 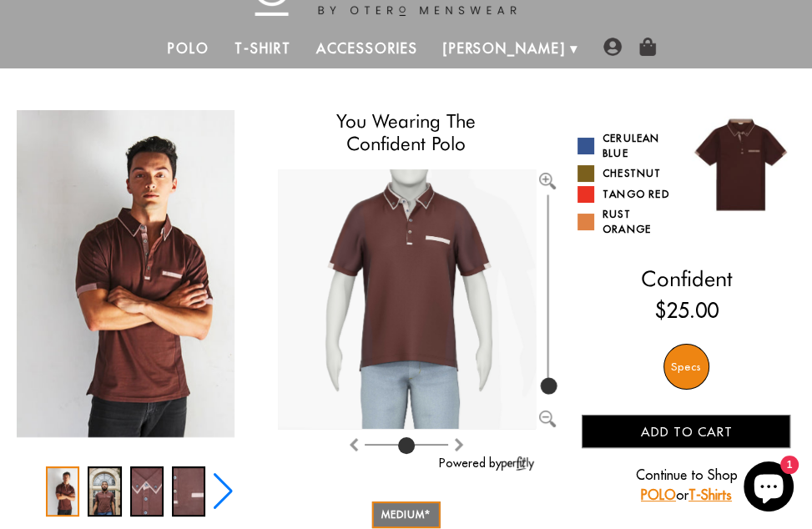 What do you see at coordinates (548, 419) in the screenshot?
I see `img: Zoom out` at bounding box center [548, 419].